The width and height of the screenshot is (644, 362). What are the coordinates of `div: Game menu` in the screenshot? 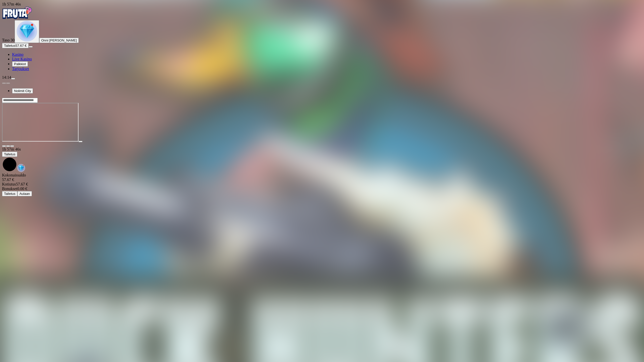 It's located at (322, 160).